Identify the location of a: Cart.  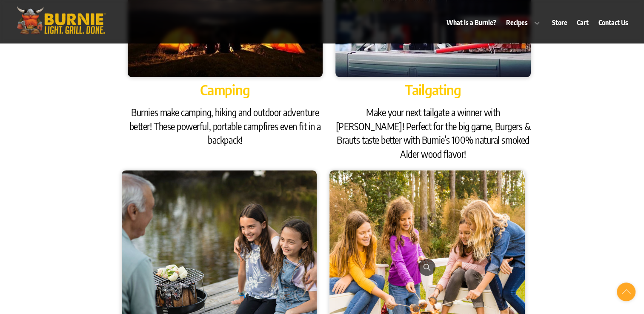
(583, 23).